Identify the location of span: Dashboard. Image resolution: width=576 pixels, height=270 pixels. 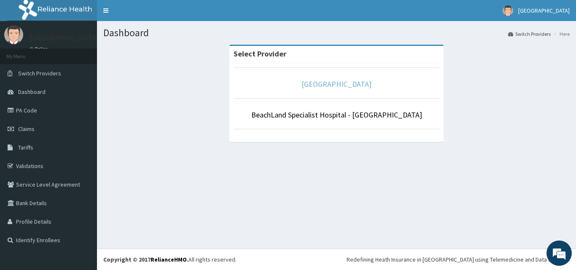
(32, 92).